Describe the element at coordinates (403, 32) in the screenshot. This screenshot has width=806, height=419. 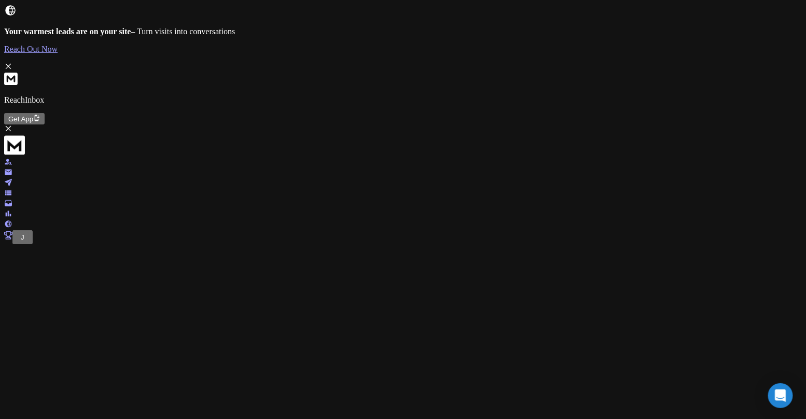
I see `p: – Turn visits into conversations` at that location.